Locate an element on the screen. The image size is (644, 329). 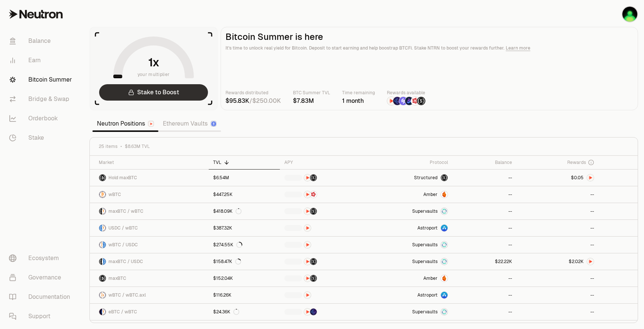
span: wBTC is located at coordinates (115, 194).